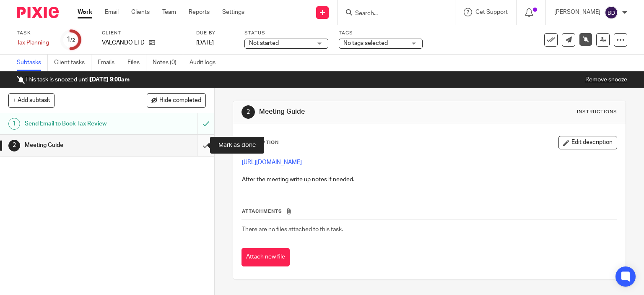 Image resolution: width=644 pixels, height=295 pixels. What do you see at coordinates (491, 12) in the screenshot?
I see `span: Get Support` at bounding box center [491, 12].